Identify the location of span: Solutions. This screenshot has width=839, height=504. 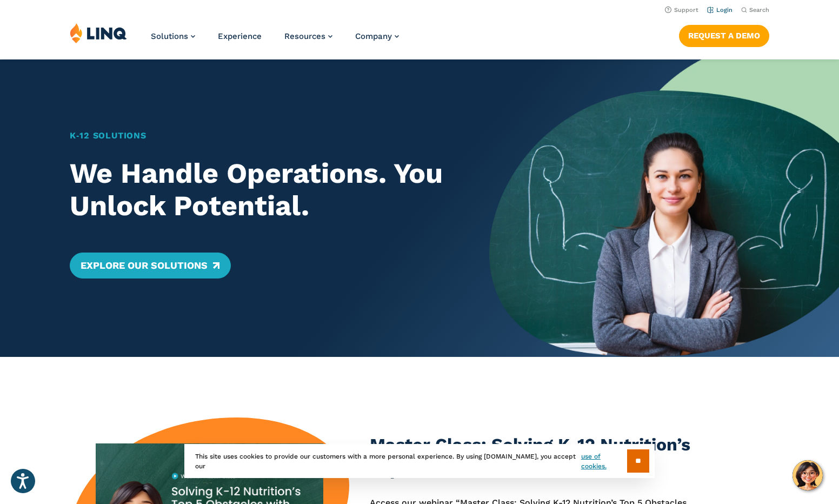
(169, 37).